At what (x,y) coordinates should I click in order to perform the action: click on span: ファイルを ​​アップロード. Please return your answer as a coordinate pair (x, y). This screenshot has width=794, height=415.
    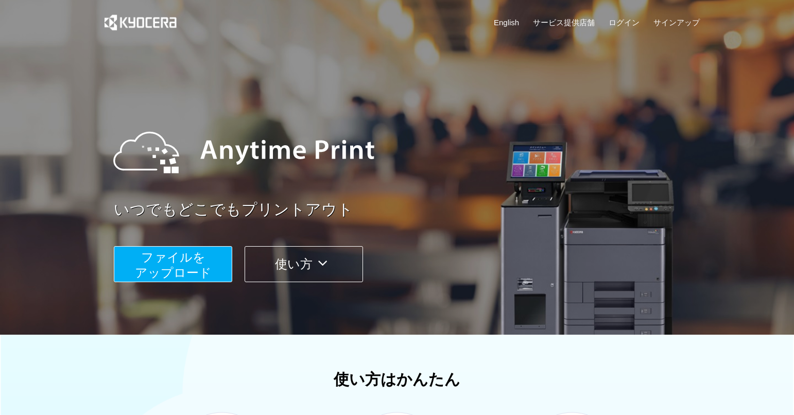
    Looking at the image, I should click on (173, 265).